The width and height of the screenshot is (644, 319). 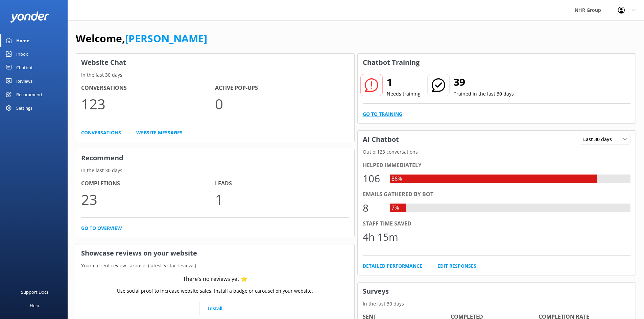 I want to click on h4: Completions, so click(x=148, y=184).